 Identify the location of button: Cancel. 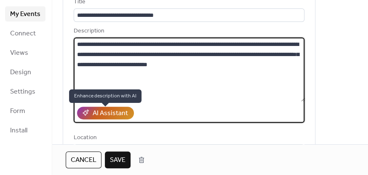
(83, 159).